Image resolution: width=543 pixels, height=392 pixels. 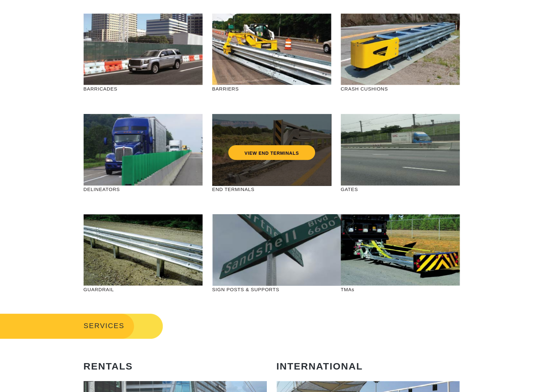 I want to click on p: SIGN POSTS & SUPPORTS, so click(x=272, y=289).